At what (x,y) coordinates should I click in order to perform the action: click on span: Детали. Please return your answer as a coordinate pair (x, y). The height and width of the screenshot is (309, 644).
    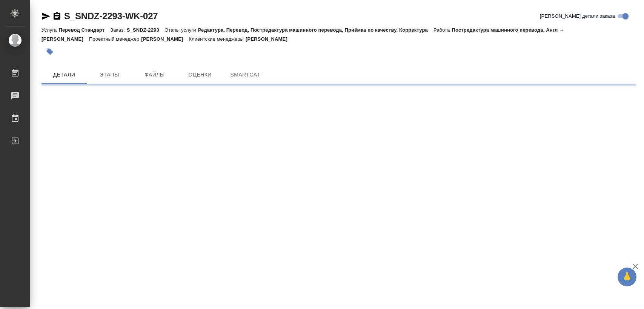
    Looking at the image, I should click on (64, 75).